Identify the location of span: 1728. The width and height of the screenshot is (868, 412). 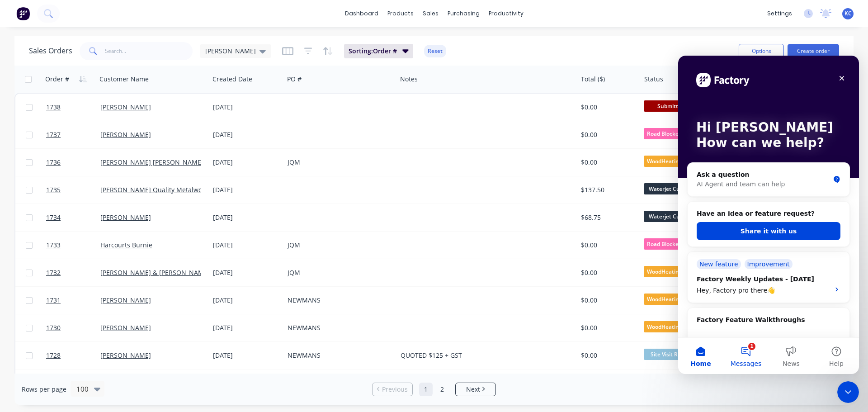
(53, 355).